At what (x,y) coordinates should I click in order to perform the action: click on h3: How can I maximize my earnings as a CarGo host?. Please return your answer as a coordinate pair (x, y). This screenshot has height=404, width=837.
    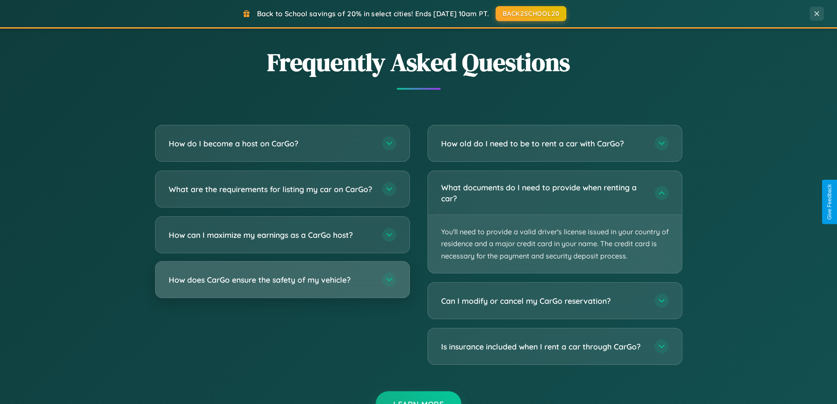
    Looking at the image, I should click on (271, 235).